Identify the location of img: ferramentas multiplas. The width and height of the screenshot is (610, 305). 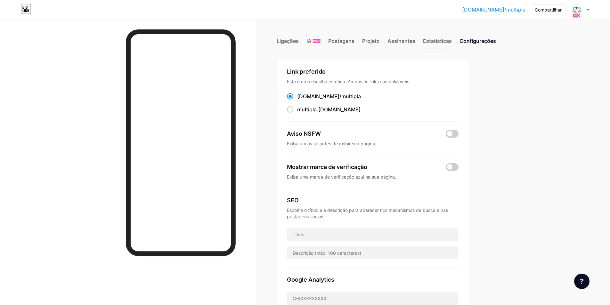
(577, 10).